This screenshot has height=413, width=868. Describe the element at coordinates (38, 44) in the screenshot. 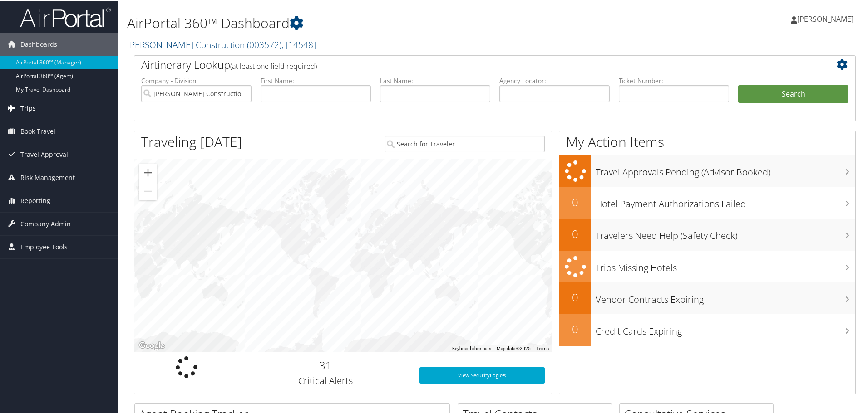

I see `span: Dashboards` at that location.